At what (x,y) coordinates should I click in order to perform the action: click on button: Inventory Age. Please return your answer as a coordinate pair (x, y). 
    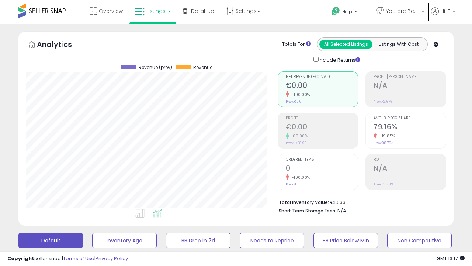
    Looking at the image, I should click on (124, 240).